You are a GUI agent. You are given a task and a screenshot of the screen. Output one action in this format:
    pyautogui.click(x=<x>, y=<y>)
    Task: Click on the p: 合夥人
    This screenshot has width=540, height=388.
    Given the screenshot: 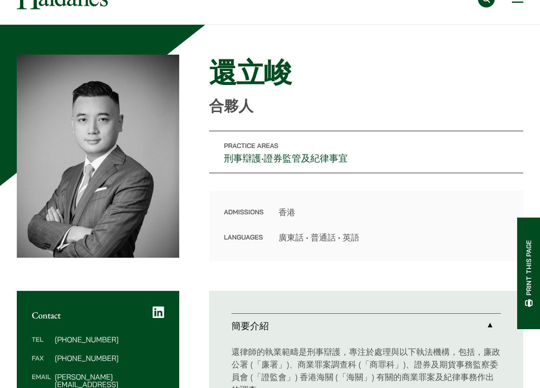 What is the action you would take?
    pyautogui.click(x=366, y=106)
    